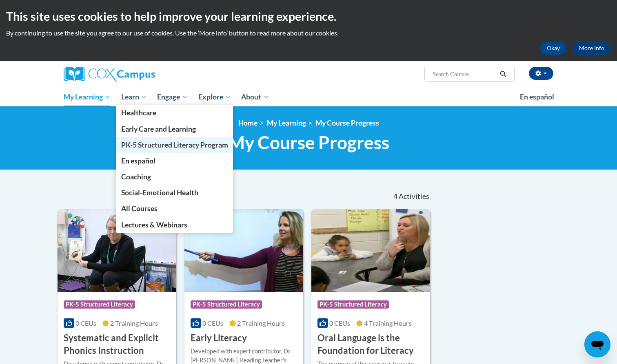 The width and height of the screenshot is (617, 364). I want to click on span: My Learning, so click(87, 97).